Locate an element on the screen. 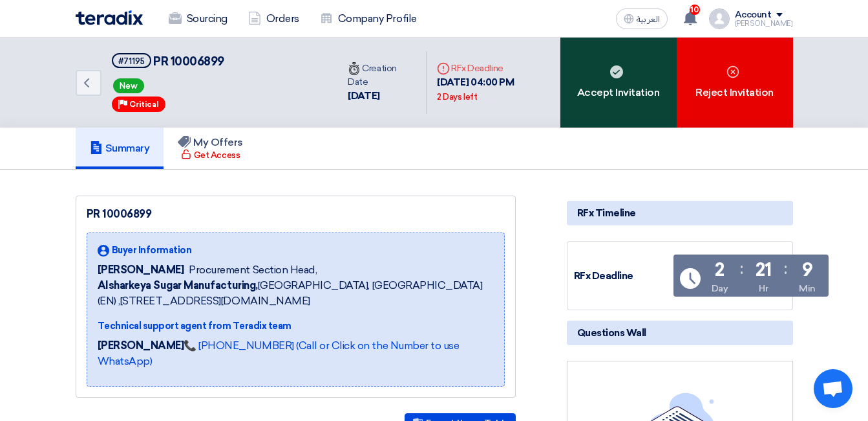 This screenshot has height=421, width=868. a: Summary is located at coordinates (120, 148).